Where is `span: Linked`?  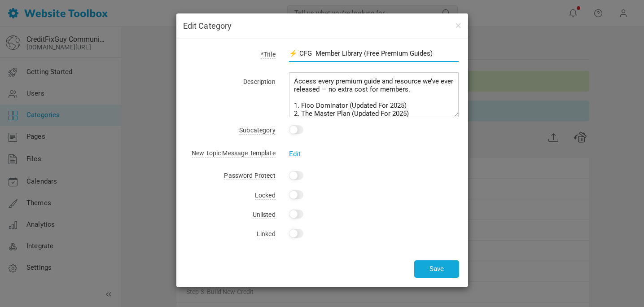 span: Linked is located at coordinates (266, 235).